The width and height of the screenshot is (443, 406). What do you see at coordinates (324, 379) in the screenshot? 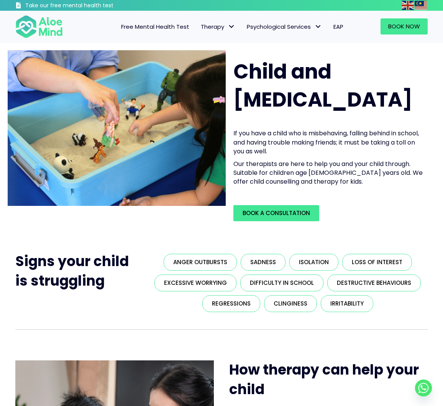
I see `span: How therapy can help your child` at bounding box center [324, 379].